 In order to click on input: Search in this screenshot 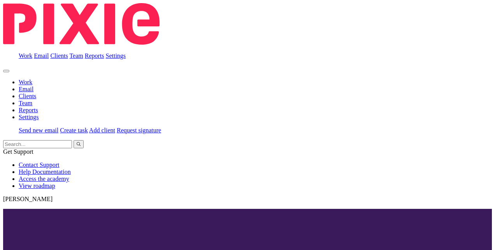, I will do `click(37, 144)`.